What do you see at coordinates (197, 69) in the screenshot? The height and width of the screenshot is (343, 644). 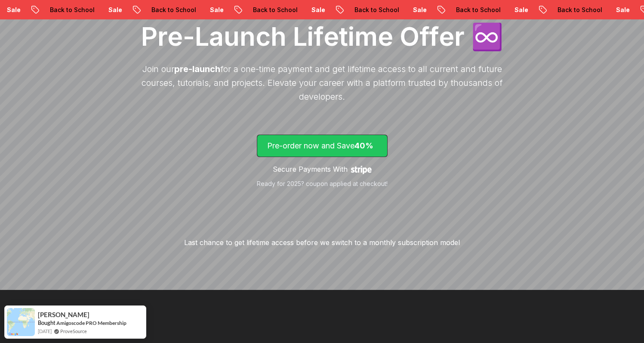 I see `span: pre-launch` at bounding box center [197, 69].